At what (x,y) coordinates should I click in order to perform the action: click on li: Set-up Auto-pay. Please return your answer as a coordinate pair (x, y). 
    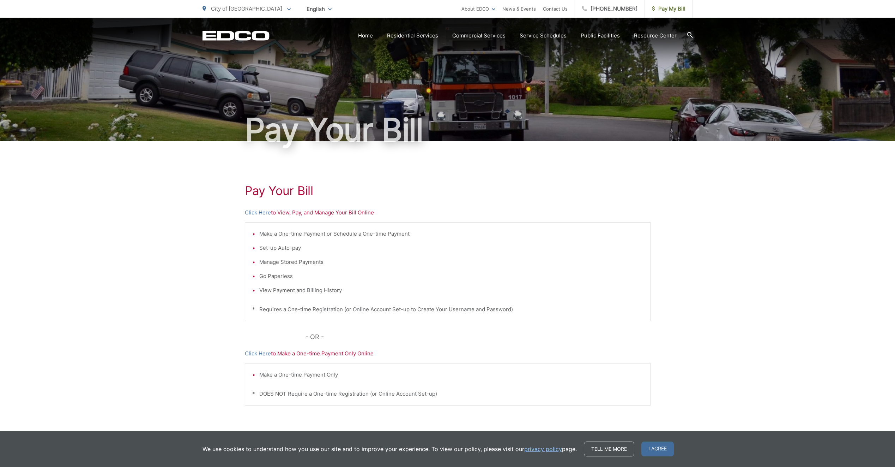
    Looking at the image, I should click on (451, 248).